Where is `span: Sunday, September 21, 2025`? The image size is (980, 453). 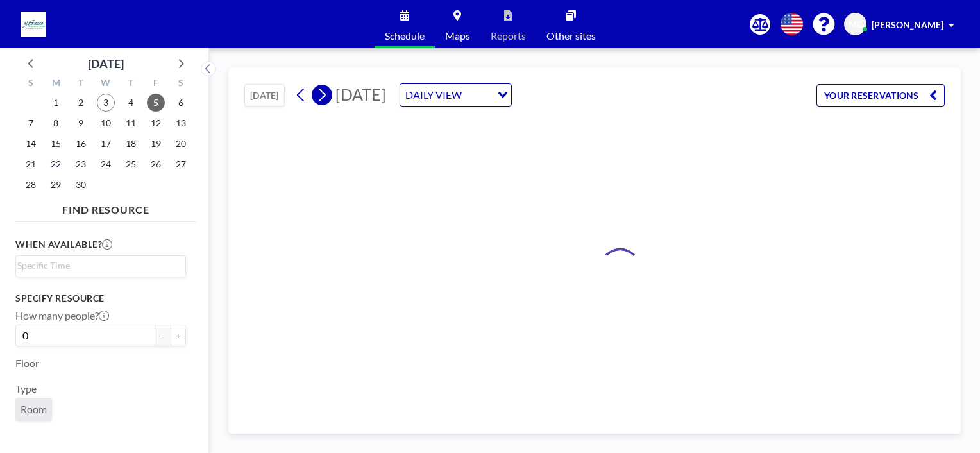
span: Sunday, September 21, 2025 is located at coordinates (31, 164).